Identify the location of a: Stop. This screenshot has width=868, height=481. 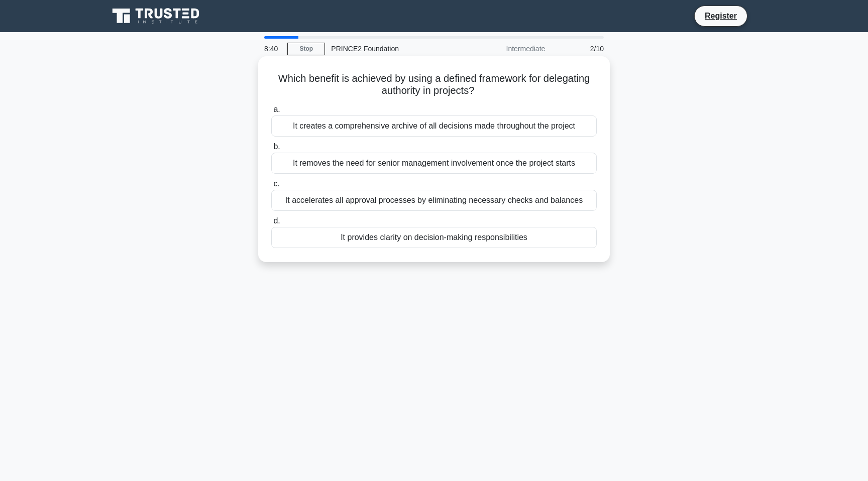
(306, 49).